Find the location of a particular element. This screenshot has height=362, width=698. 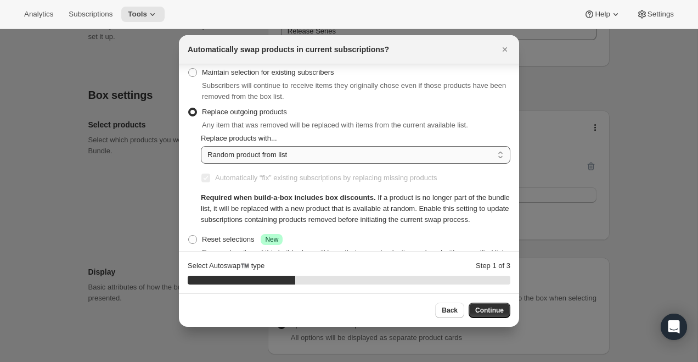

button: Close is located at coordinates (505, 49).